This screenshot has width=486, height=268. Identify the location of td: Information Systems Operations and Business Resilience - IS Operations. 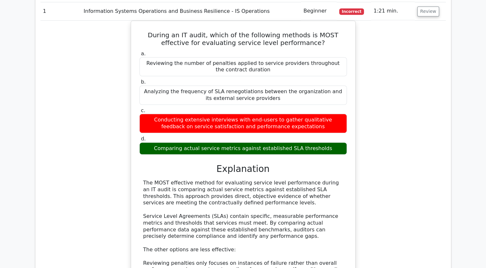
(191, 11).